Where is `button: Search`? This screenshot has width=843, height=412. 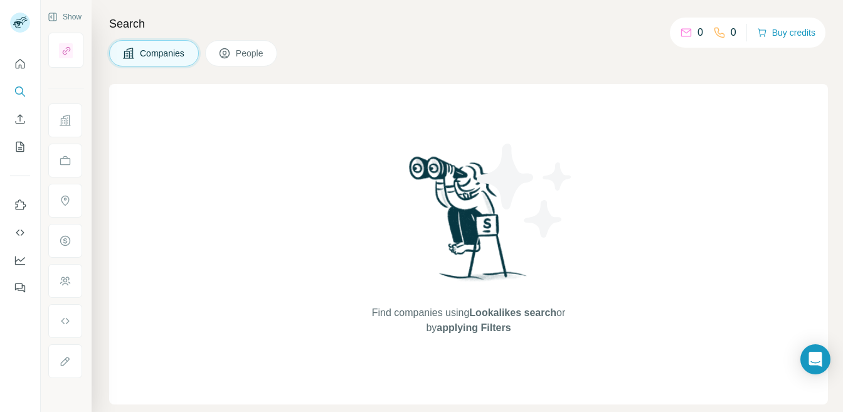 button: Search is located at coordinates (20, 92).